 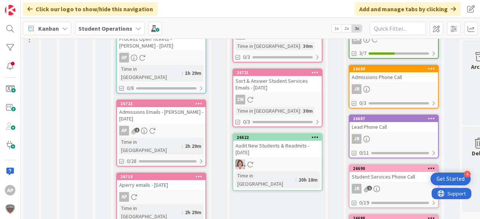 I want to click on div: 20h 18m, so click(x=308, y=180).